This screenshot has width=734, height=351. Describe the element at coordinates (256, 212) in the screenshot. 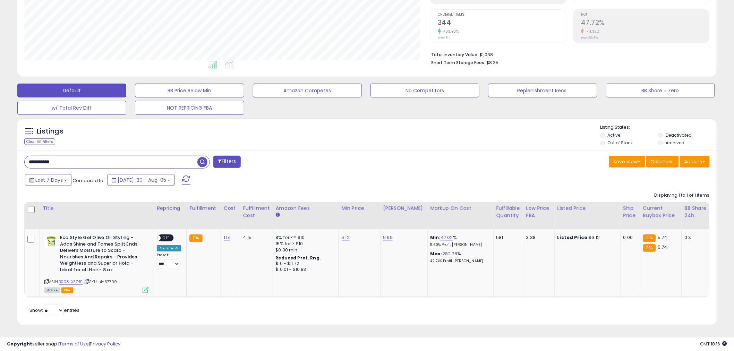

I see `div: Fulfillment Cost` at that location.